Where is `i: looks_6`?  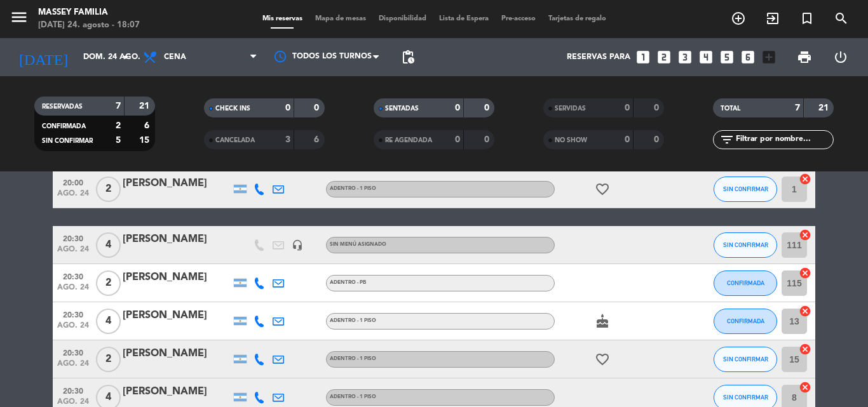 i: looks_6 is located at coordinates (748, 57).